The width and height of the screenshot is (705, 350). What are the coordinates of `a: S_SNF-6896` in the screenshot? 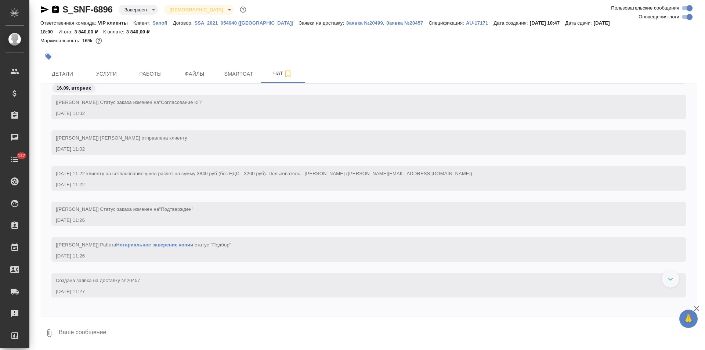 It's located at (87, 9).